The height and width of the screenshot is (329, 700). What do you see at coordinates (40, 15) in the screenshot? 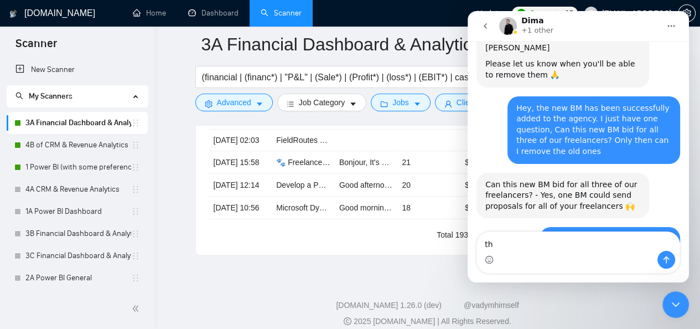
I see `img: Profile image for Dima` at bounding box center [40, 15].